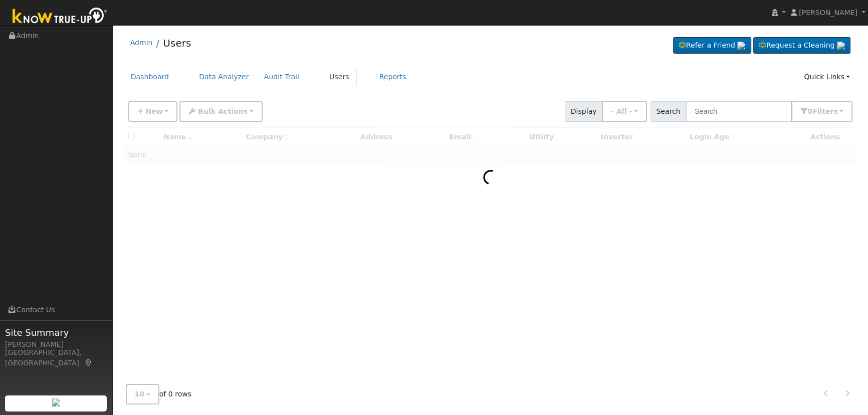 This screenshot has height=415, width=868. What do you see at coordinates (89, 363) in the screenshot?
I see `a: Map` at bounding box center [89, 363].